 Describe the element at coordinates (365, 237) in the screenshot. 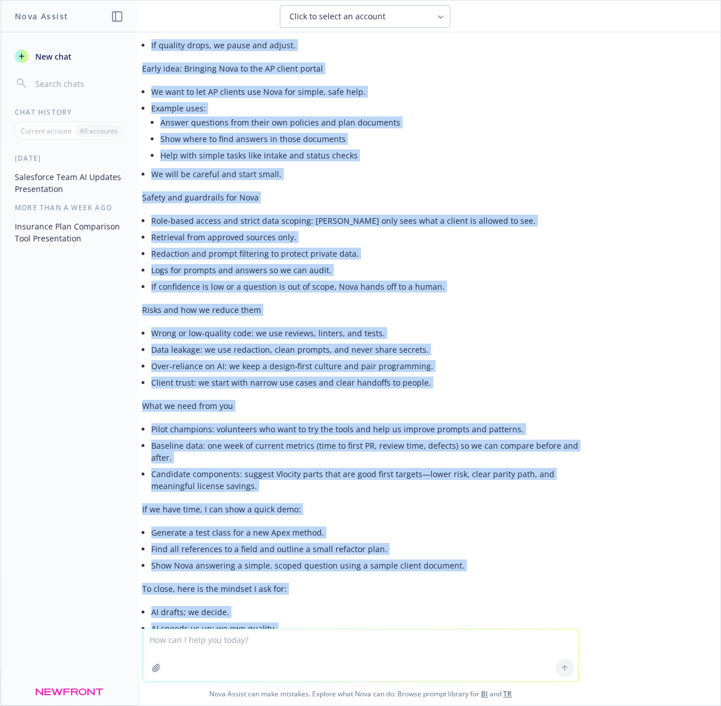

I see `li: Retrieval from approved sources only.` at that location.